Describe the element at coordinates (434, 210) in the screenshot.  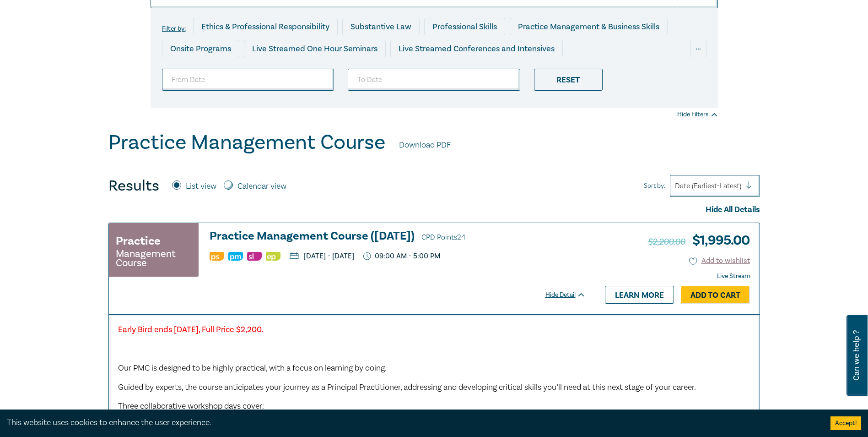
I see `div: Hide All Details` at that location.